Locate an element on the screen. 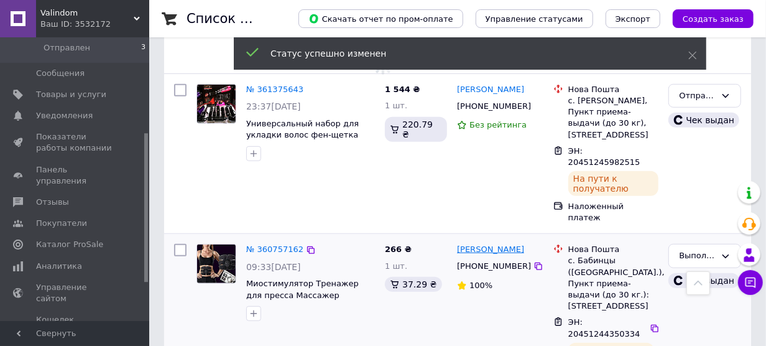  div: 37.29 ₴ is located at coordinates (413, 284).